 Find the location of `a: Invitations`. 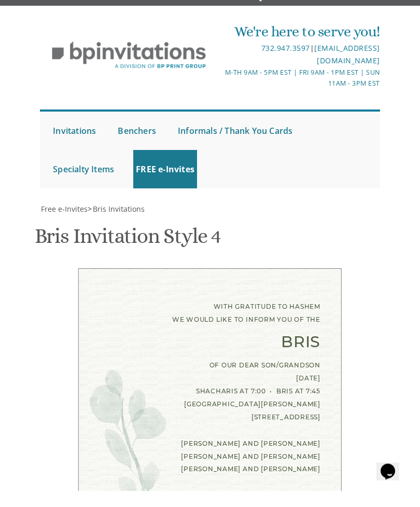

a: Invitations is located at coordinates (74, 148).